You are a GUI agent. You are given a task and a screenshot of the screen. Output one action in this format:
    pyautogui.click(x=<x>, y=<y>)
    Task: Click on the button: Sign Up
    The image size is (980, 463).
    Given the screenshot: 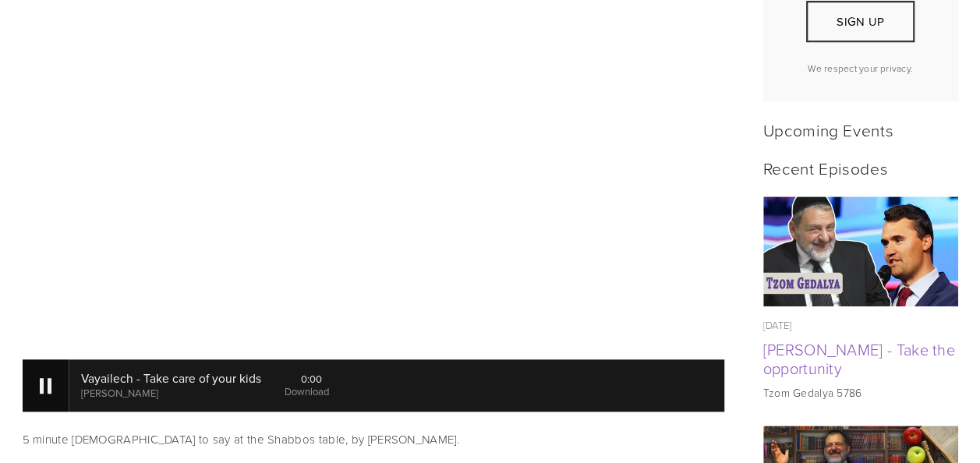 What is the action you would take?
    pyautogui.click(x=860, y=21)
    